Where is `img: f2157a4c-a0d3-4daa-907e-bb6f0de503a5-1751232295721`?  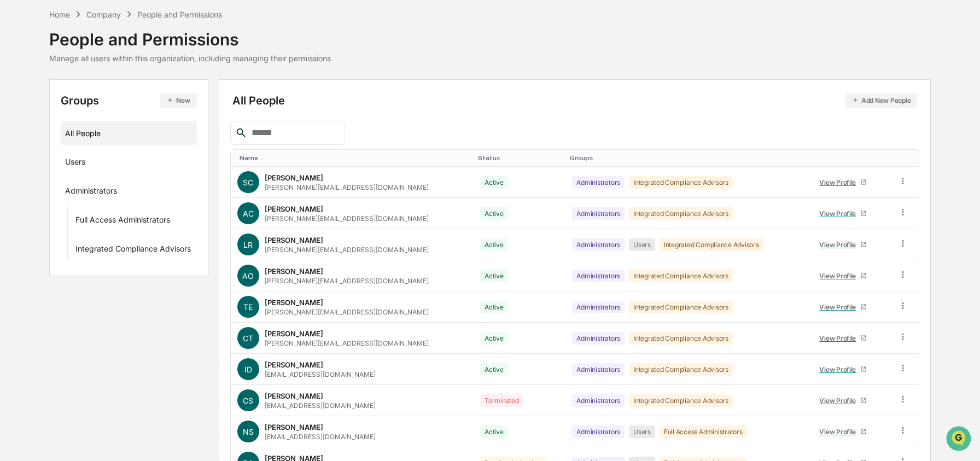
img: f2157a4c-a0d3-4daa-907e-bb6f0de503a5-1751232295721 is located at coordinates (14, 14).